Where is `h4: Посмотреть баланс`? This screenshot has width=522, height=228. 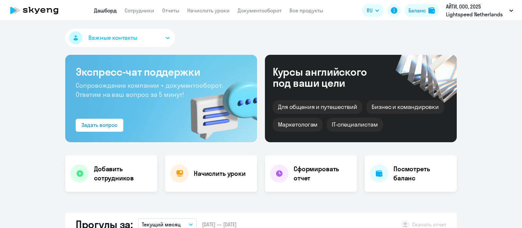 h4: Посмотреть баланс is located at coordinates (422, 173).